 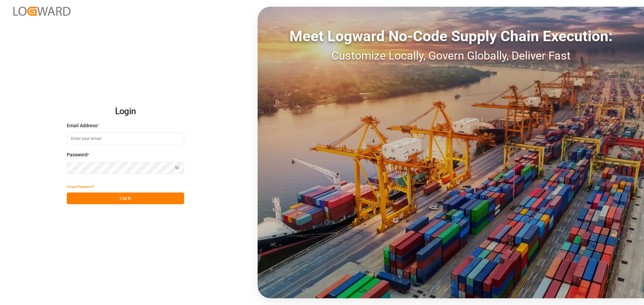 What do you see at coordinates (125, 111) in the screenshot?
I see `h2: Login` at bounding box center [125, 111].